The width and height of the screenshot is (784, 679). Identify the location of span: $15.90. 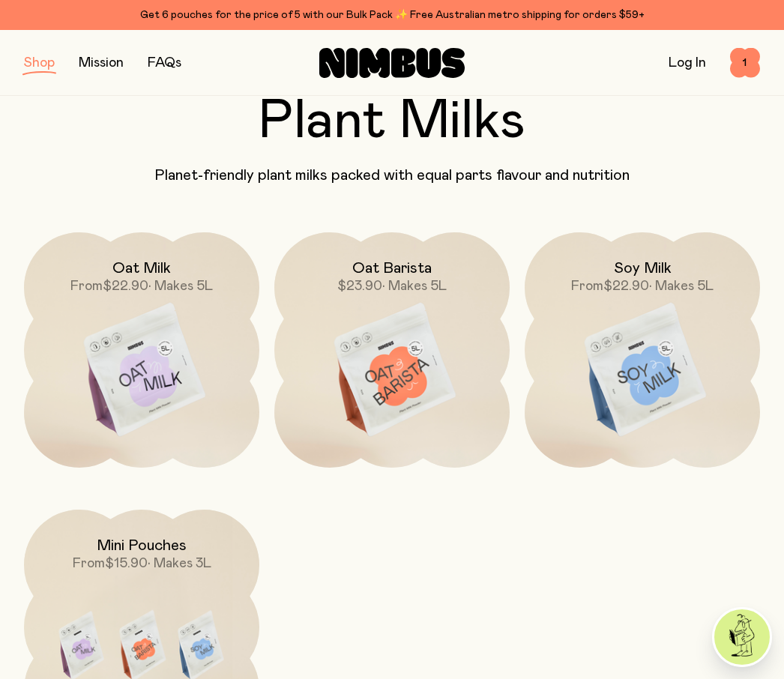
(126, 564).